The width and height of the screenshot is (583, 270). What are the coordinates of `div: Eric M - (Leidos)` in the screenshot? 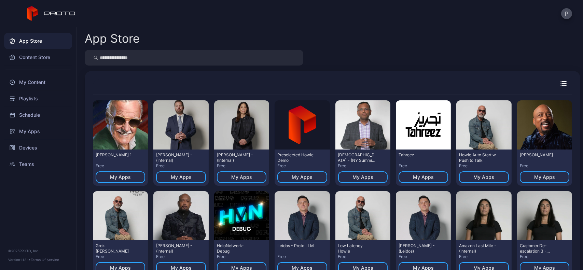 It's located at (417, 249).